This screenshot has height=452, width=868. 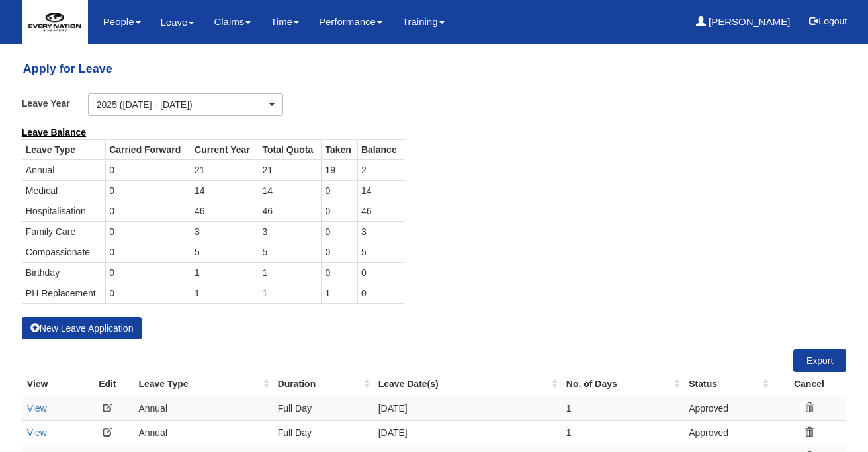 What do you see at coordinates (434, 70) in the screenshot?
I see `h4: Apply for Leave` at bounding box center [434, 70].